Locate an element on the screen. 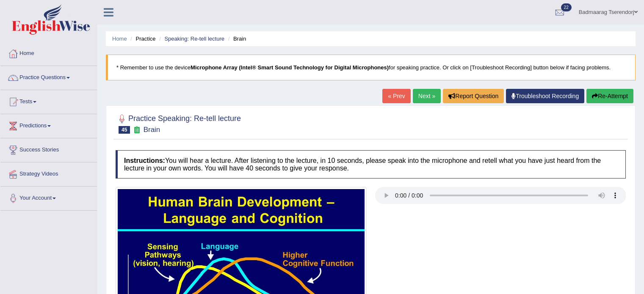  small: Brain is located at coordinates (152, 130).